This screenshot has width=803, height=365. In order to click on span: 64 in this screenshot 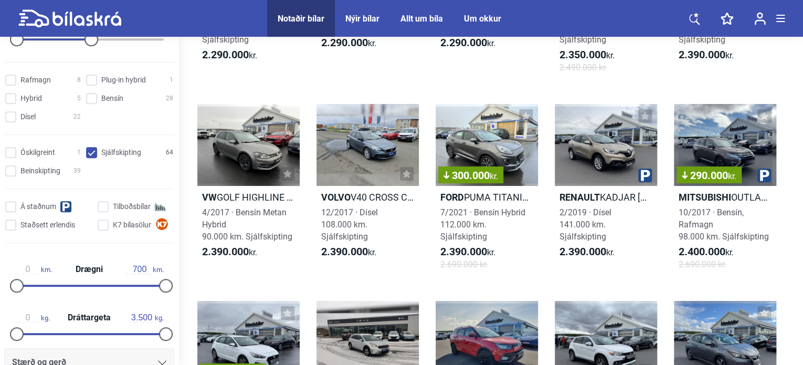, I will do `click(170, 152)`.